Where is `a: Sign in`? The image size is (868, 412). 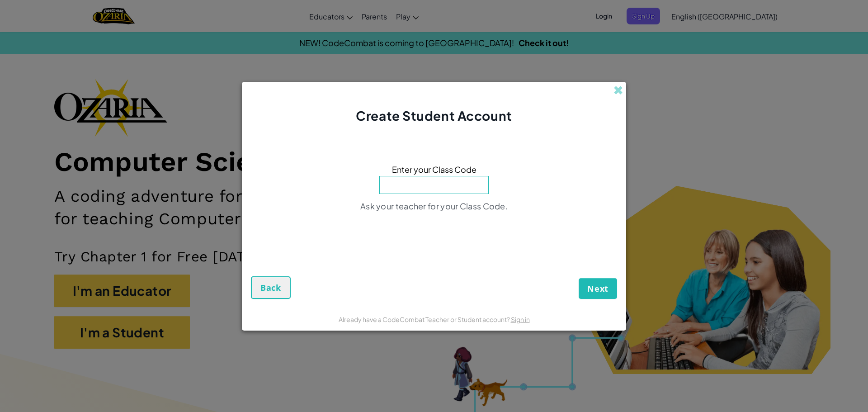
a: Sign in is located at coordinates (520, 319).